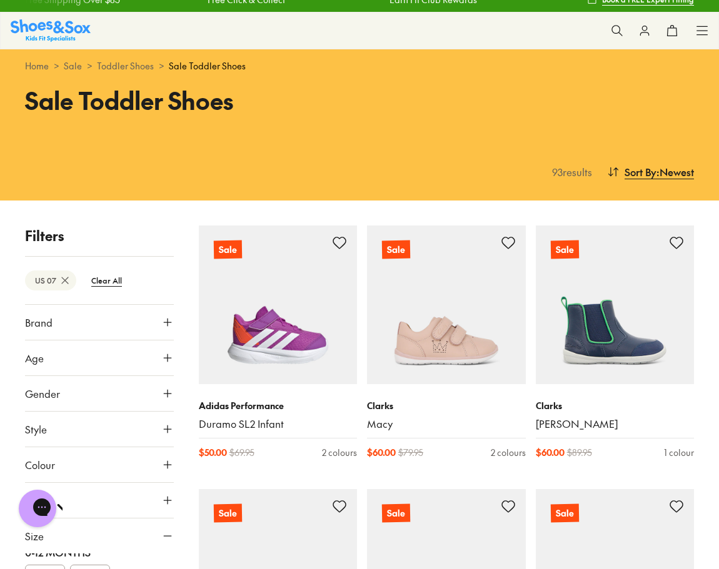 This screenshot has width=719, height=569. Describe the element at coordinates (242, 452) in the screenshot. I see `span: $ 69.95` at that location.